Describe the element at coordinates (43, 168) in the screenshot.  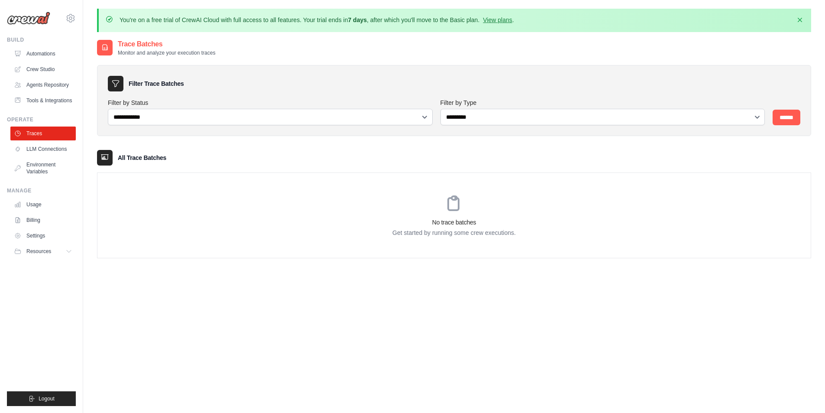
I see `a: Environment Variables` at that location.